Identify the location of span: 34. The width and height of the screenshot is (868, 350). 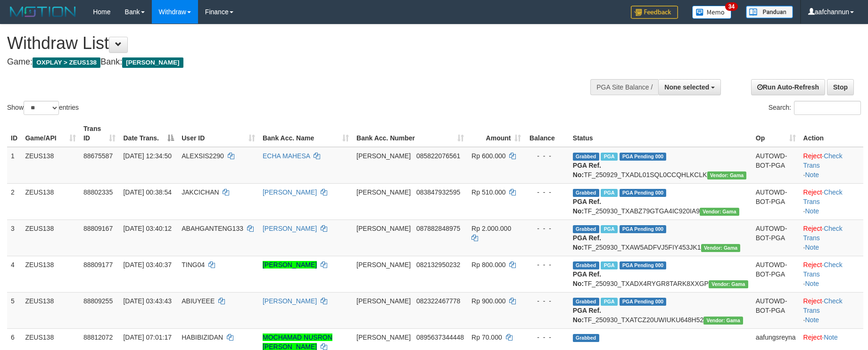
(732, 7).